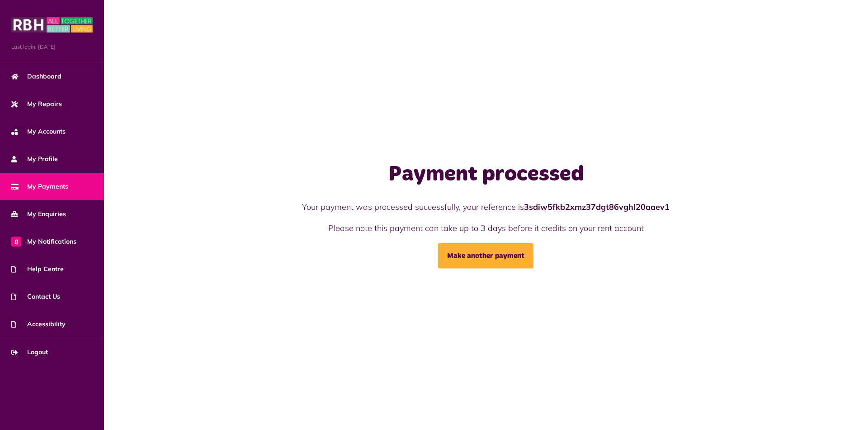  What do you see at coordinates (52, 25) in the screenshot?
I see `img: MyRBH` at bounding box center [52, 25].